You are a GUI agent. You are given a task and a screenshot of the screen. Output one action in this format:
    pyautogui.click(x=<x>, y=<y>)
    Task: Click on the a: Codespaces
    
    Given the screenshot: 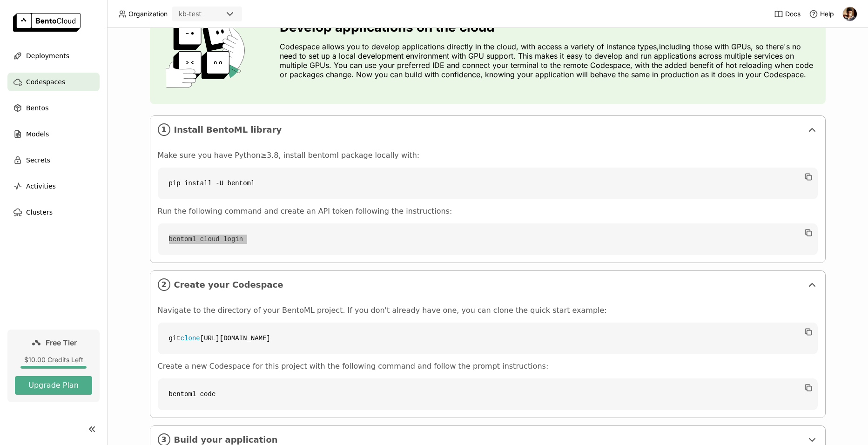 What is the action you would take?
    pyautogui.click(x=54, y=82)
    